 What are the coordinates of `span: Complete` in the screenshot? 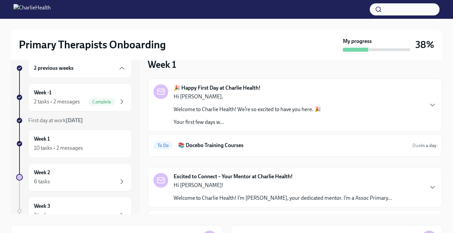 It's located at (102, 102).